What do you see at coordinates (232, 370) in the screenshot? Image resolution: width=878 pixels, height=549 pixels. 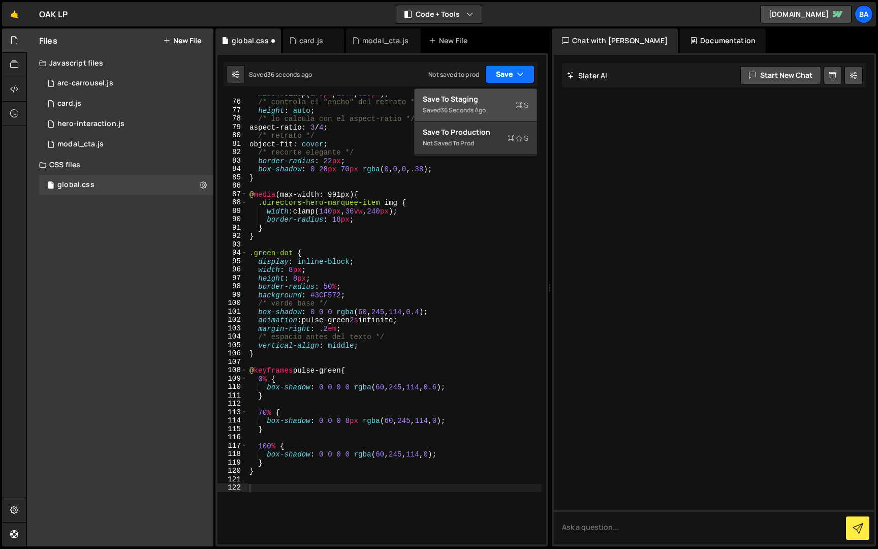 I see `div: 108` at bounding box center [232, 370].